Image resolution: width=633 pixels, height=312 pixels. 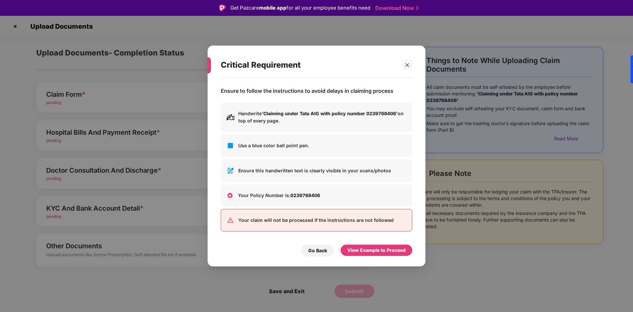 I want to click on strong: mobile app, so click(x=273, y=8).